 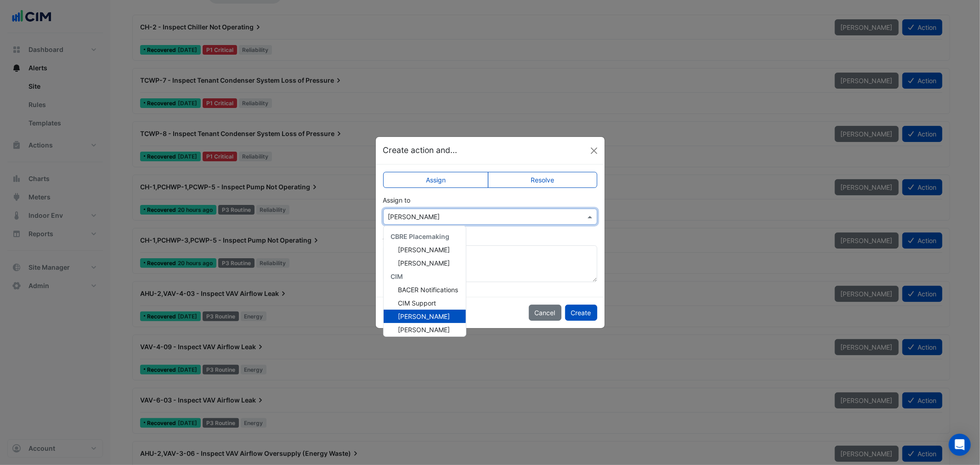 I want to click on span: CIM Support, so click(x=417, y=303).